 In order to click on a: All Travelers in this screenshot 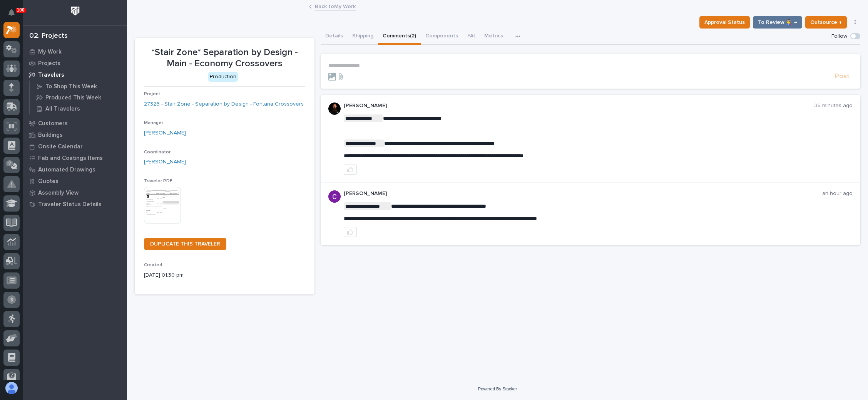, I will do `click(78, 109)`.